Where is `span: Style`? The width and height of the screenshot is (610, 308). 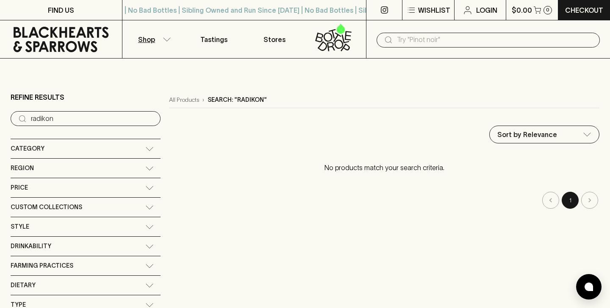
span: Style is located at coordinates (20, 226).